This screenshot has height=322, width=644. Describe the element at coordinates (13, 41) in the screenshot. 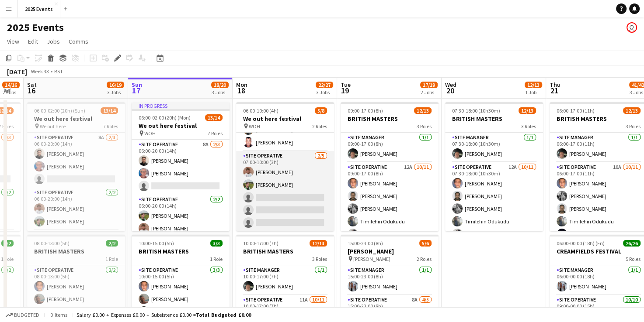

I see `span: View` at that location.